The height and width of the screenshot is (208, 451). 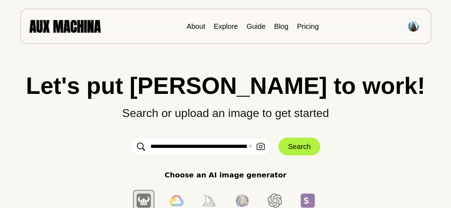 I want to click on button: Search, so click(x=299, y=147).